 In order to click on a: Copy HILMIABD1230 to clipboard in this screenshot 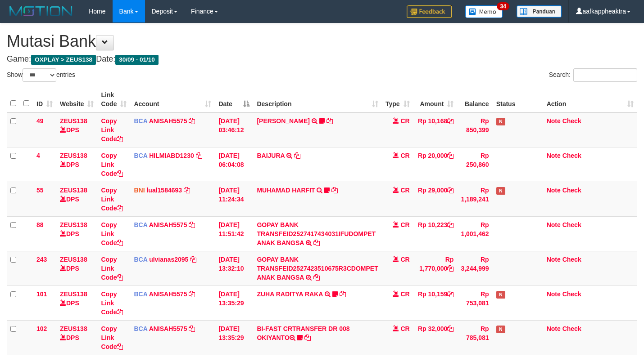, I will do `click(199, 156)`.